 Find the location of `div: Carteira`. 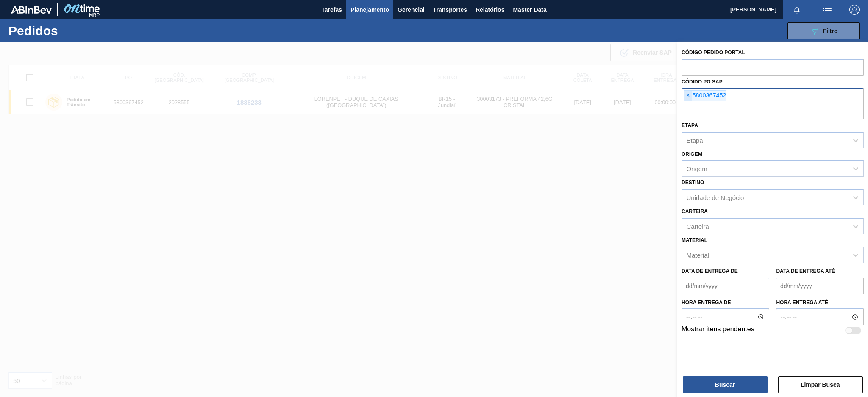

div: Carteira is located at coordinates (697, 226).